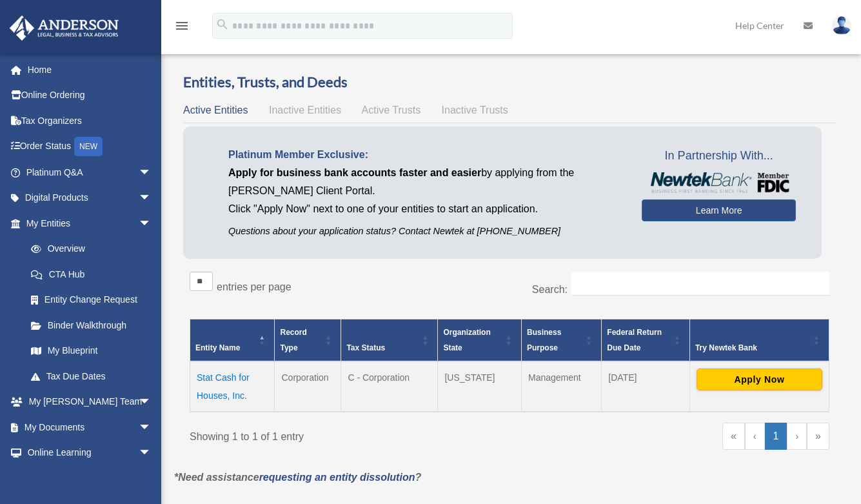  Describe the element at coordinates (90, 146) in the screenshot. I see `a: Order StatusNEW` at that location.